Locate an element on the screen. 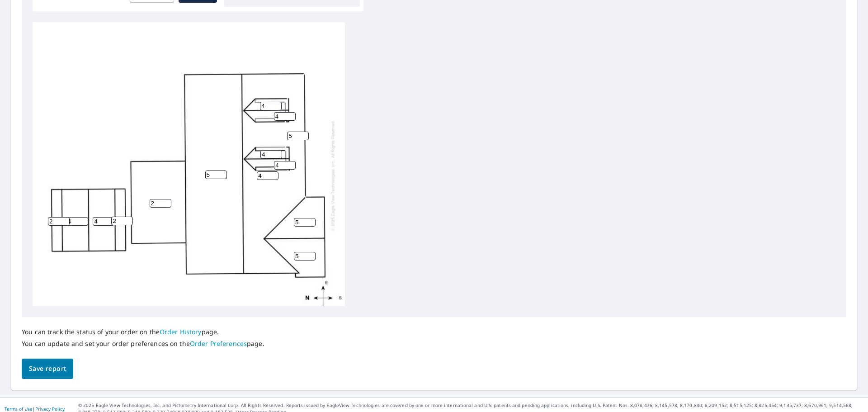  p: You can track the status of your order on the page. is located at coordinates (143, 332).